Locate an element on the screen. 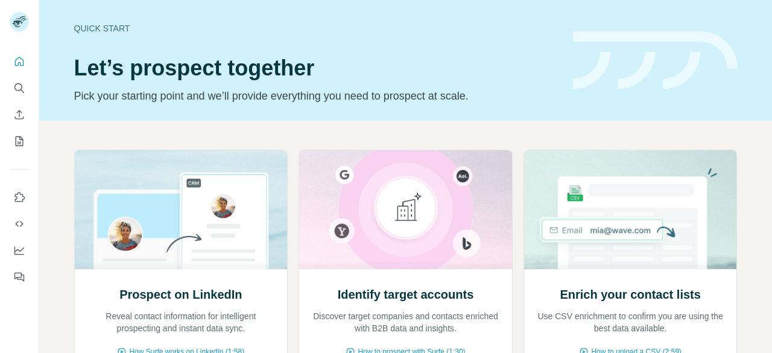 The height and width of the screenshot is (353, 772). img: Prospect on LinkedIn is located at coordinates (181, 209).